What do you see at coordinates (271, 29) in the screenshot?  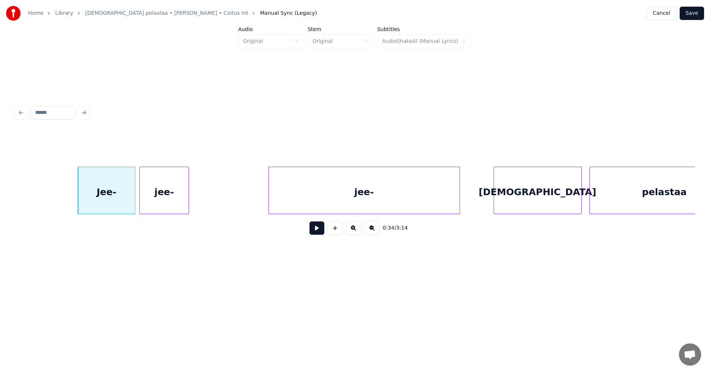 I see `label: Audio` at bounding box center [271, 29].